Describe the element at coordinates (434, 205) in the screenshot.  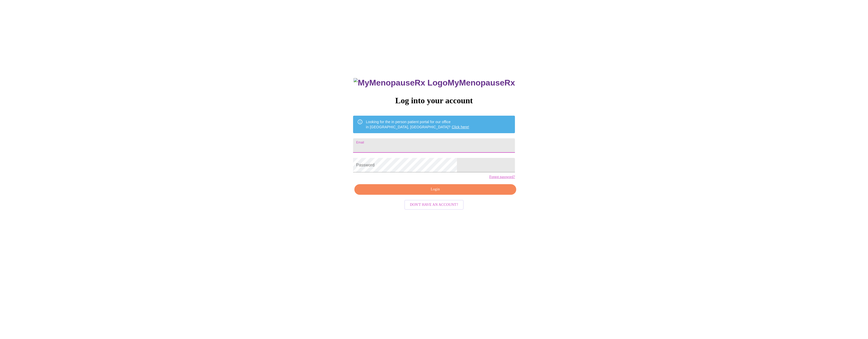
I see `button: Don't have an account?` at that location.